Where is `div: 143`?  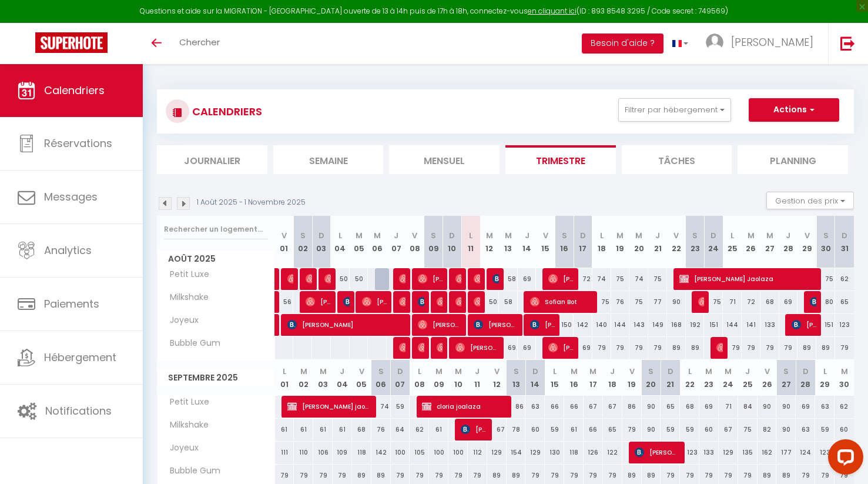 div: 143 is located at coordinates (639, 325).